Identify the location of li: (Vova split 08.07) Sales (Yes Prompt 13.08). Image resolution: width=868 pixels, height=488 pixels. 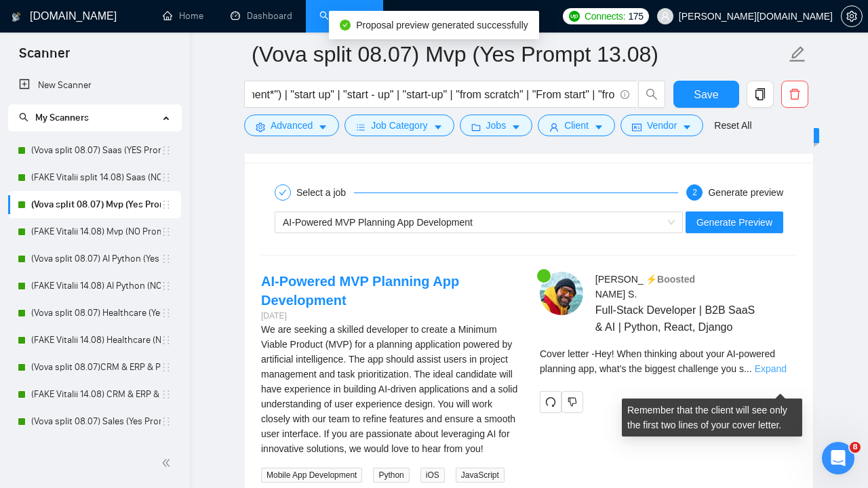
(94, 422).